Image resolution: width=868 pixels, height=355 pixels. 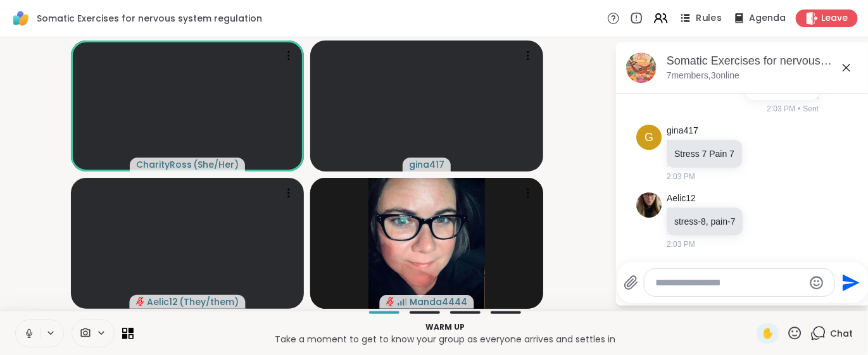 What do you see at coordinates (216, 165) in the screenshot?
I see `span: ( She/Her )` at bounding box center [216, 165].